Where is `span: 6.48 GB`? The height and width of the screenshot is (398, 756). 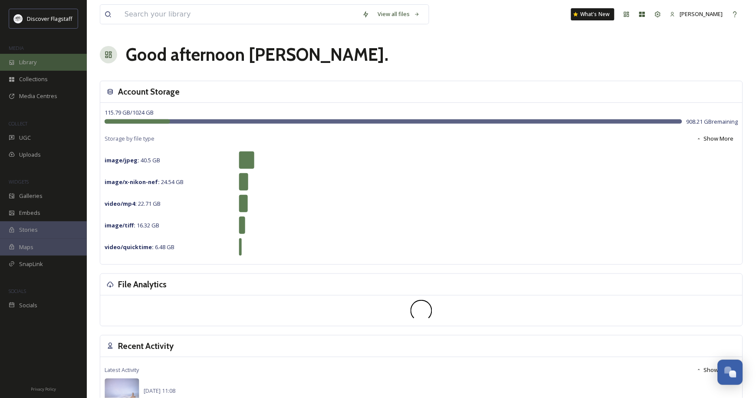
span: 6.48 GB is located at coordinates (139, 247).